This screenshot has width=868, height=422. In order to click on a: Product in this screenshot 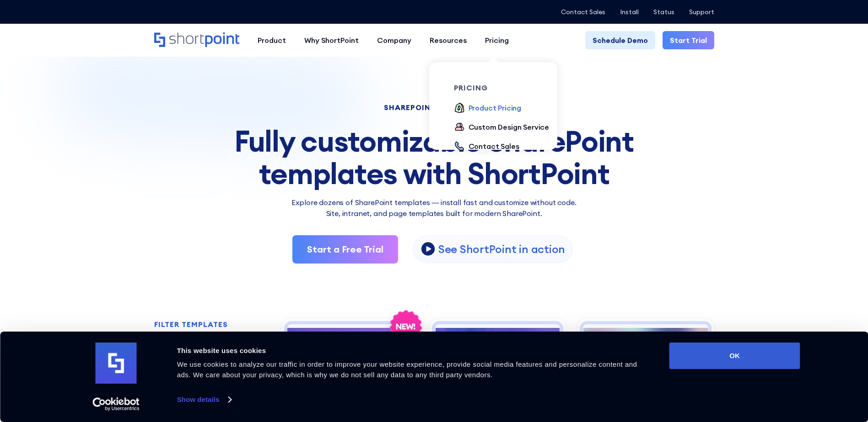, I will do `click(272, 40)`.